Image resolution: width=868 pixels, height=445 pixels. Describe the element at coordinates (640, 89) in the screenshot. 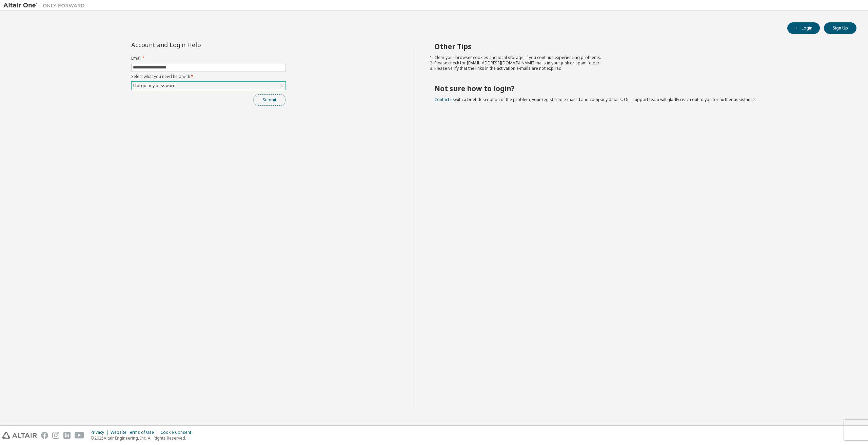

I see `h2: Not sure how to login?` at that location.